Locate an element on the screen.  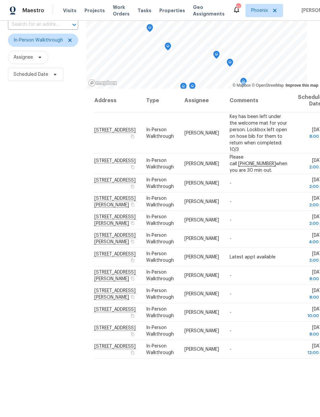
span: Assignee is located at coordinates (23, 57).